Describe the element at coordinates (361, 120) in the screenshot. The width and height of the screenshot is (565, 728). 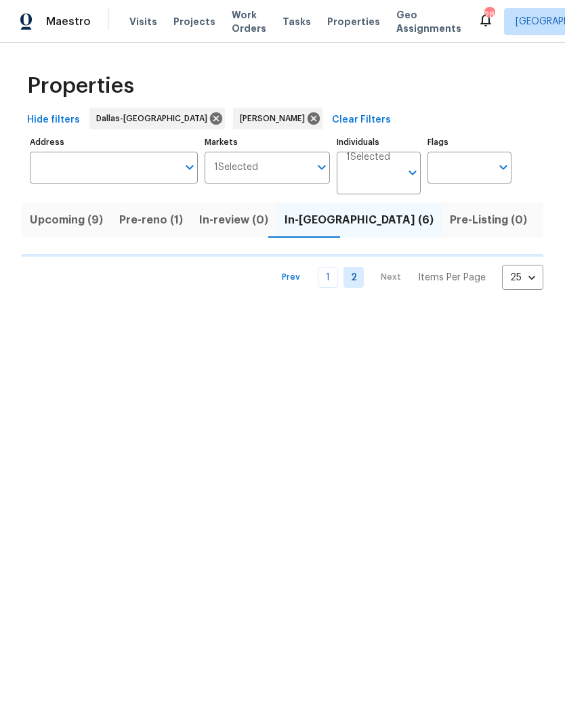
I see `span: Clear Filters` at that location.